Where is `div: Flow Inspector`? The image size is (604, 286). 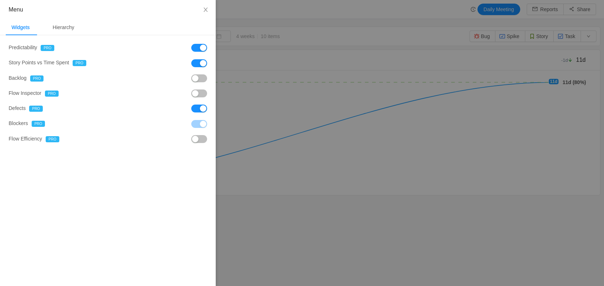
div: Flow Inspector is located at coordinates (58, 93).